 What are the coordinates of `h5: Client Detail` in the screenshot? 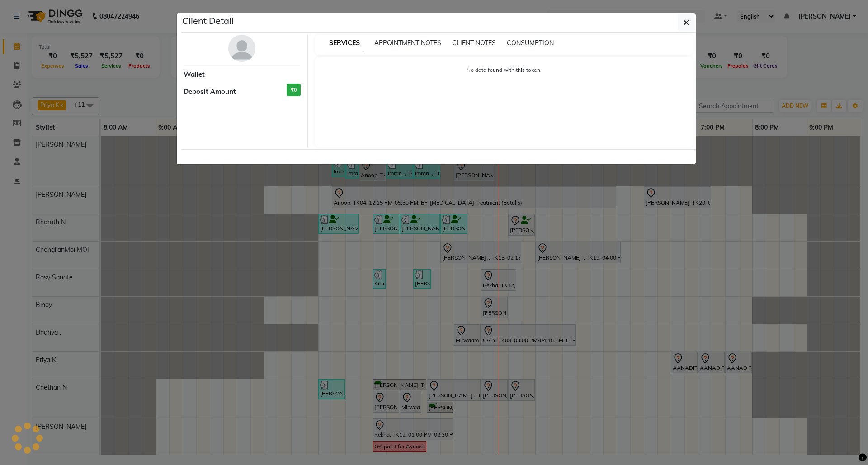 It's located at (208, 21).